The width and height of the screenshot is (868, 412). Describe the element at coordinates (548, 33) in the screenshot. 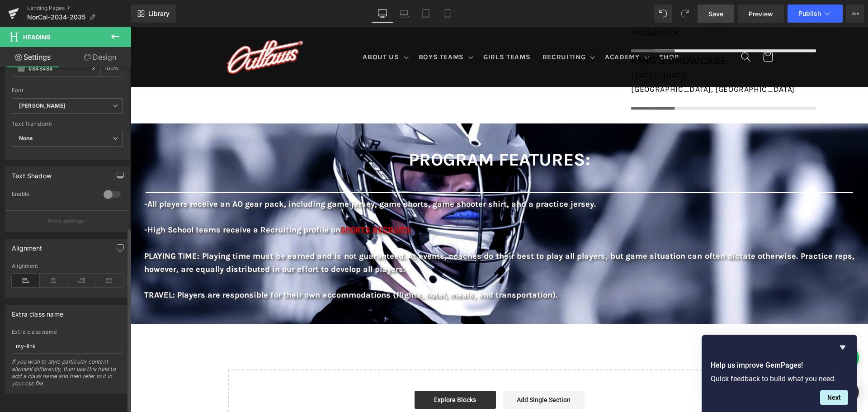

I see `span: King's Showcase` at that location.